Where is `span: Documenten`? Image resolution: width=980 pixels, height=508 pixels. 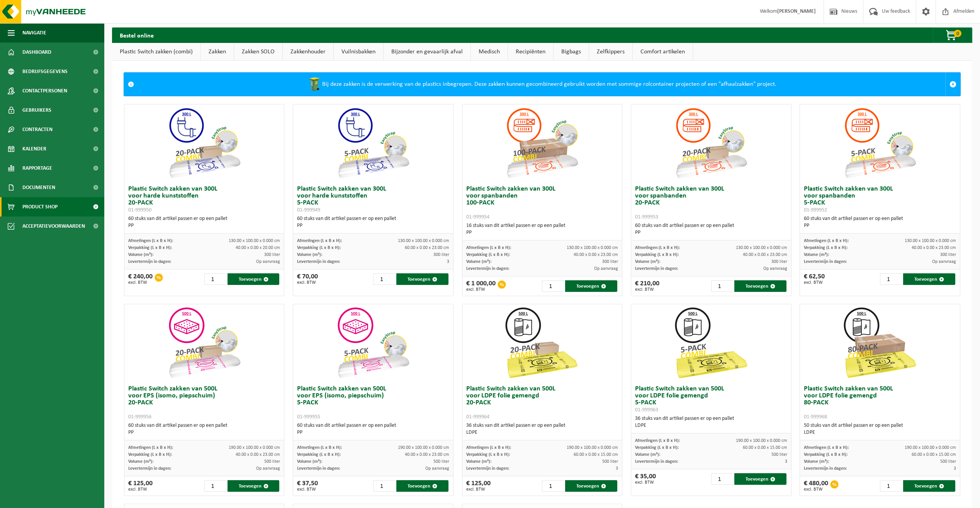
span: Documenten is located at coordinates (38, 188).